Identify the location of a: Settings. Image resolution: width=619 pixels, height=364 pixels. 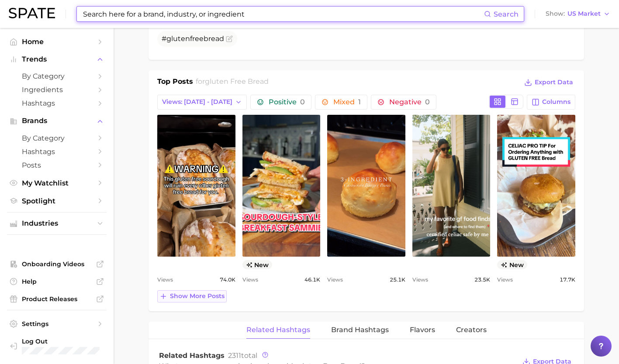
(57, 324).